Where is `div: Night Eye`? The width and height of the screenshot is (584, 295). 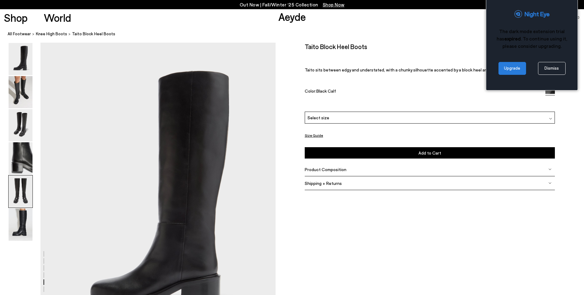
div: Night Eye is located at coordinates (537, 14).